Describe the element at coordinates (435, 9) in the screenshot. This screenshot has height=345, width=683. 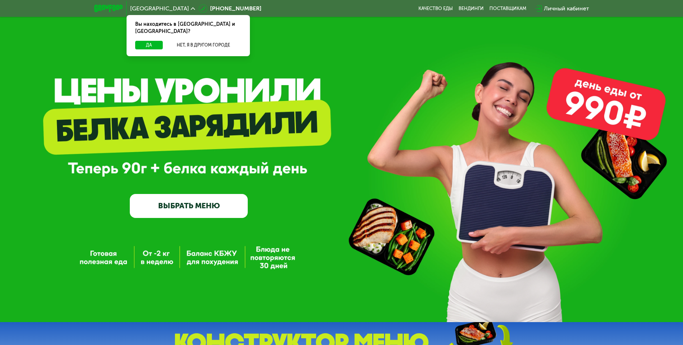
I see `a: Качество еды` at that location.